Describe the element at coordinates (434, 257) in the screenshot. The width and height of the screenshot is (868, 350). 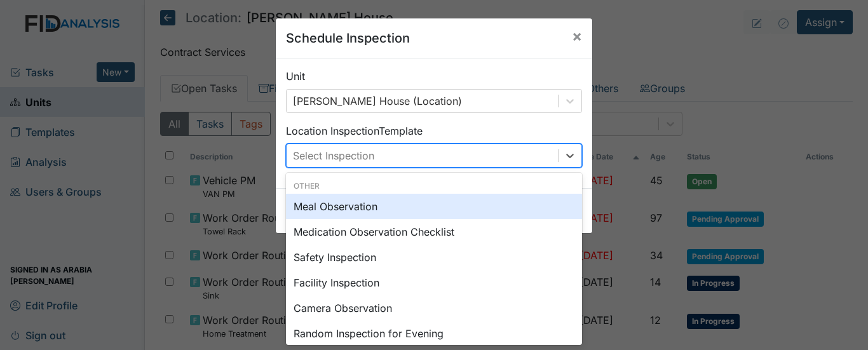
I see `div: Safety Inspection` at that location.